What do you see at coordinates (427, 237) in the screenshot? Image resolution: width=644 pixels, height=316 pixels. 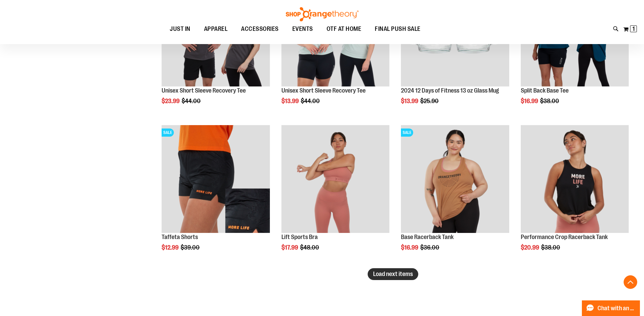 I see `a: Base Racerback Tank` at bounding box center [427, 237].